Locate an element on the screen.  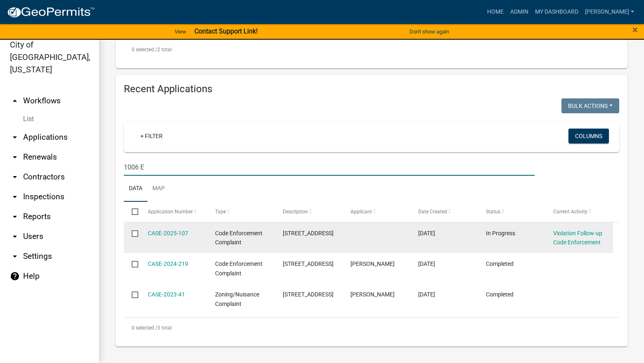
datatable-header-cell: Date Created is located at coordinates (444, 211).